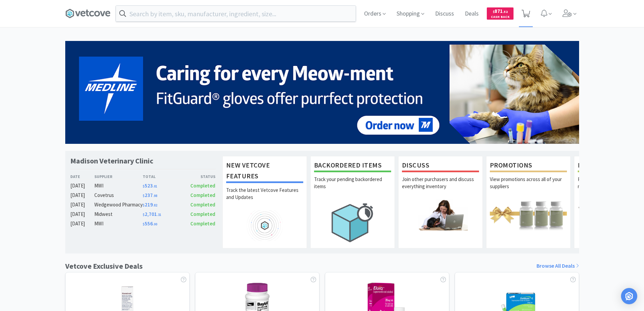 Image resolution: width=644 pixels, height=311 pixels. I want to click on a: Deals, so click(471, 14).